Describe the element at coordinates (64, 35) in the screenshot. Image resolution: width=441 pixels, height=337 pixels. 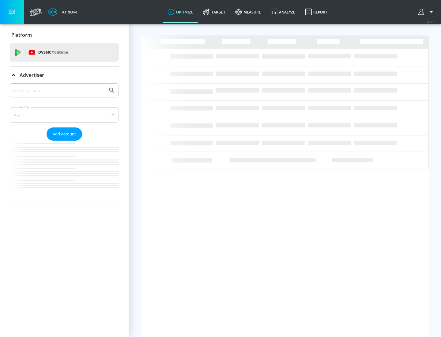
I see `div: Platform` at that location.